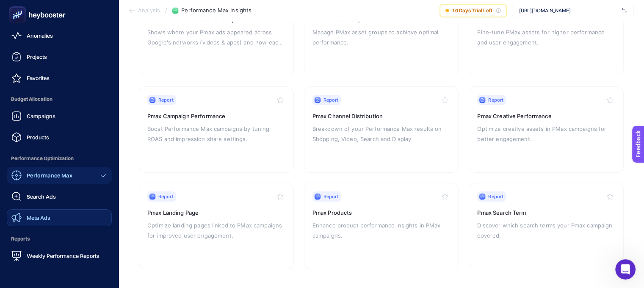 The height and width of the screenshot is (288, 644). I want to click on a: Campaigns, so click(59, 116).